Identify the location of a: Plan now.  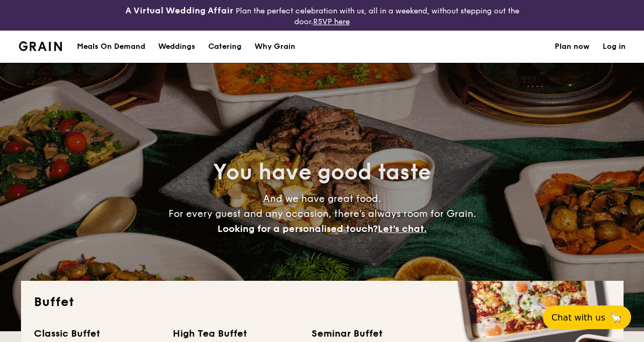
(572, 47).